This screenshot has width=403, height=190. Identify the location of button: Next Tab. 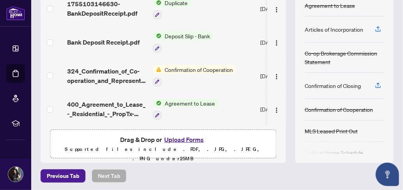
(109, 176).